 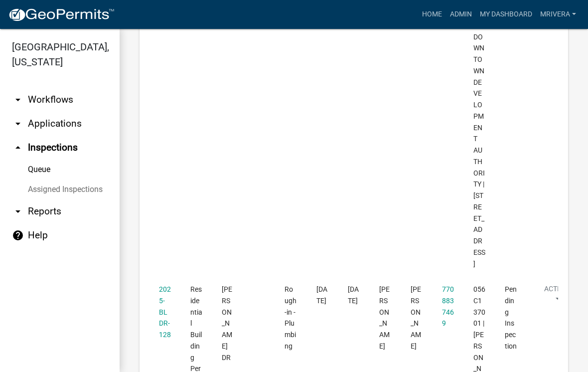 I want to click on span: 10/09/2025, so click(x=322, y=295).